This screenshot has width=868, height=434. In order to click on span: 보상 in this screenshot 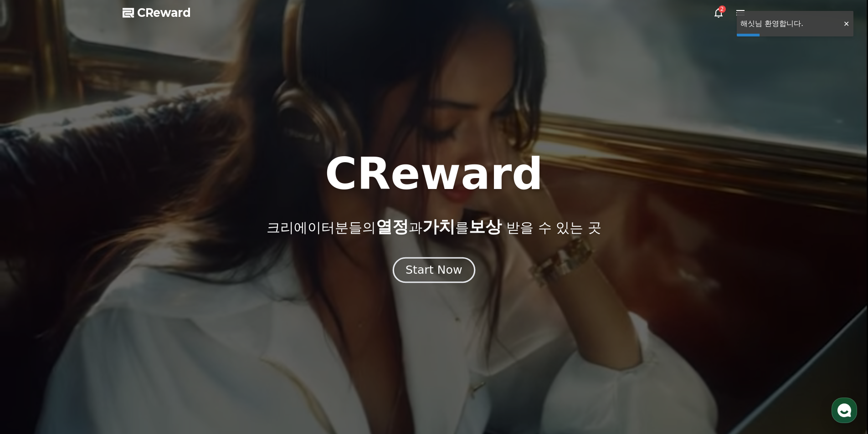, I will do `click(485, 226)`.